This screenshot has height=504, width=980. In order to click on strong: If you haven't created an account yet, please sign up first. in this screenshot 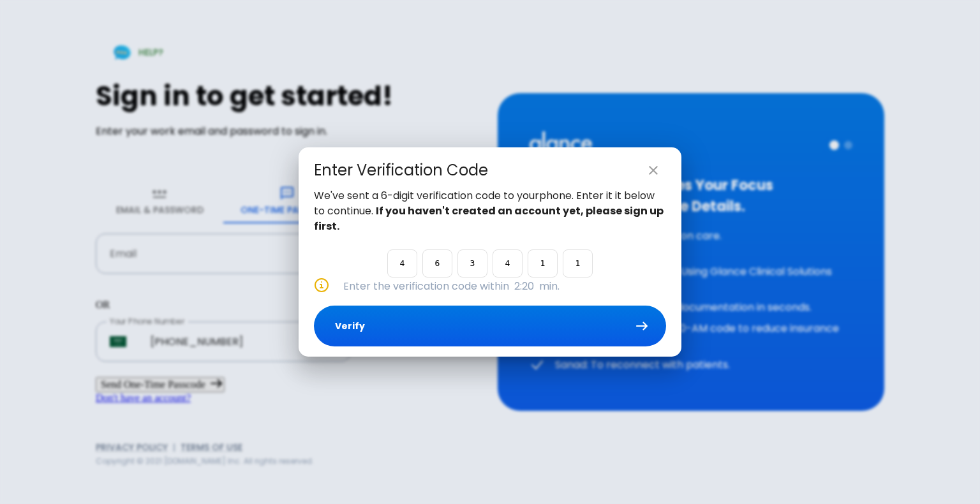, I will do `click(489, 218)`.